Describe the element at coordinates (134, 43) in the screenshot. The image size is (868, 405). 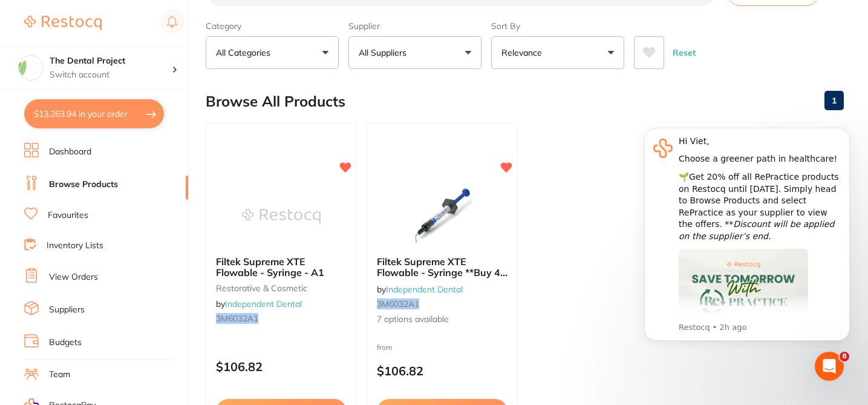
I see `div: Choose a greener path in healthcare!` at that location.